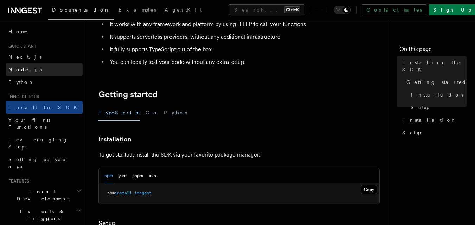  I want to click on span: install, so click(123, 193).